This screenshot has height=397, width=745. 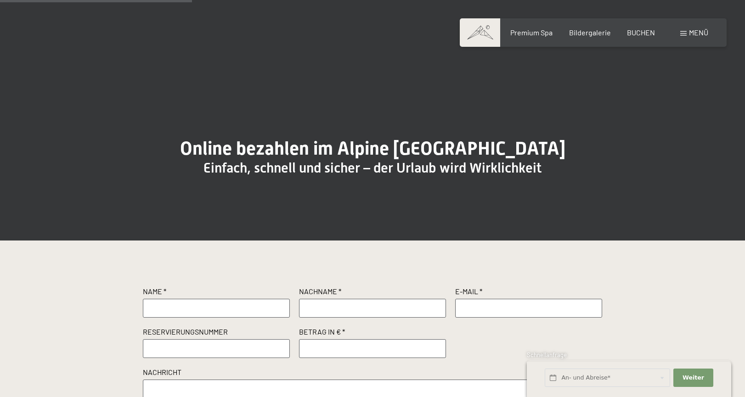 What do you see at coordinates (372, 293) in the screenshot?
I see `label: Nachname *` at bounding box center [372, 293].